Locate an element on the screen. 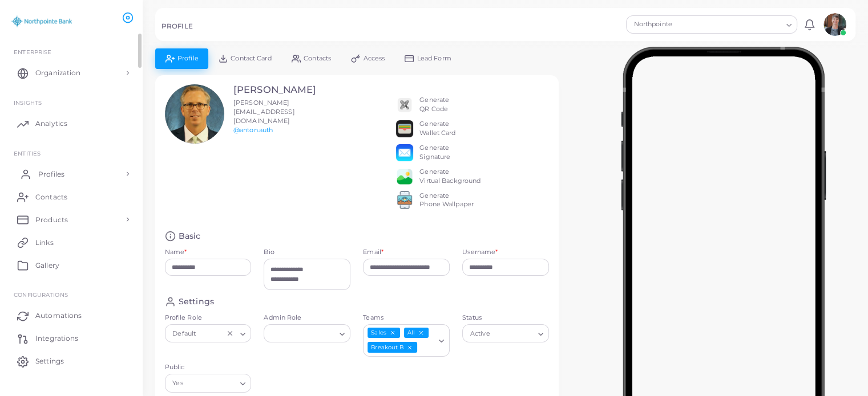  a: Gallery is located at coordinates (72, 265).